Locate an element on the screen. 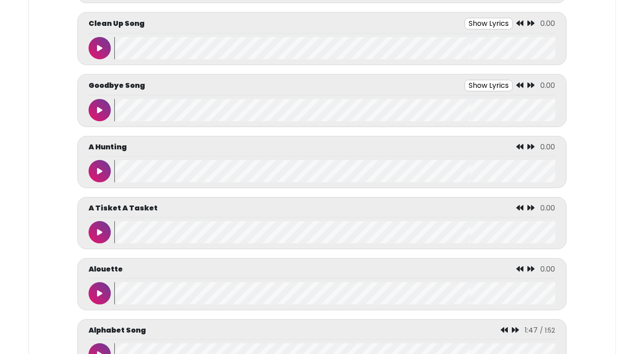  span: / 1:52 is located at coordinates (548, 330).